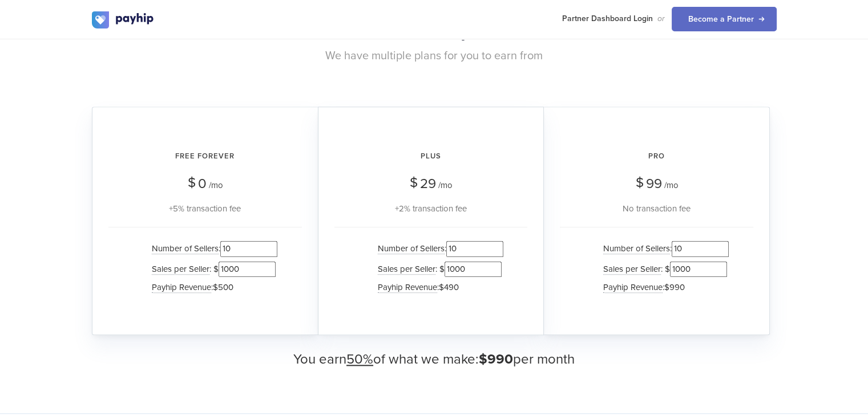 The width and height of the screenshot is (868, 416). Describe the element at coordinates (359, 359) in the screenshot. I see `u: 50%` at that location.